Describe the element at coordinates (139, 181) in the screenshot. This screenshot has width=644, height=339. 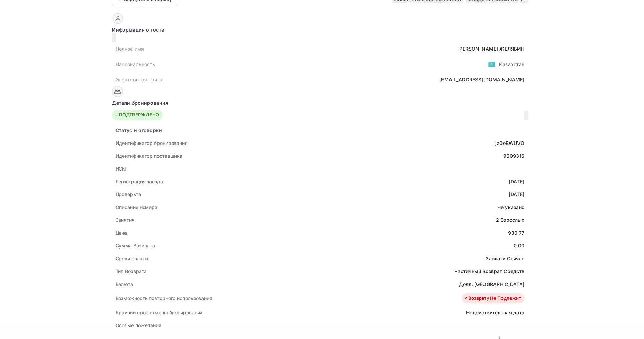
I see `ya-tr-span: Регистрация заезда` at that location.